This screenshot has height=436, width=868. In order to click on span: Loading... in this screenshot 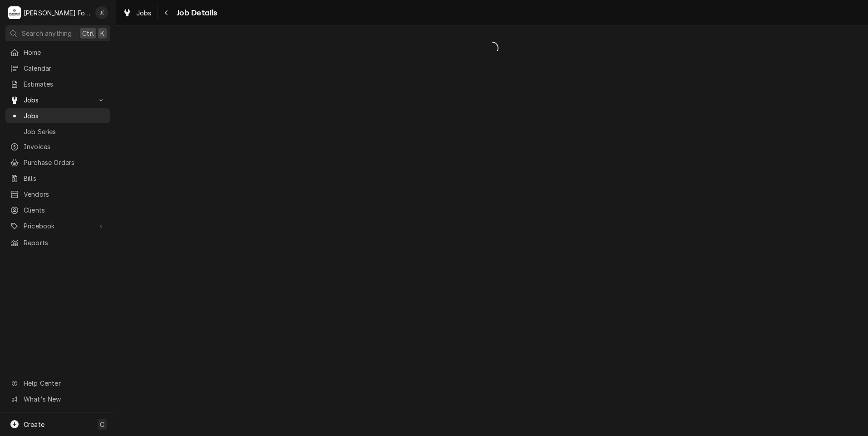, I will do `click(492, 48)`.